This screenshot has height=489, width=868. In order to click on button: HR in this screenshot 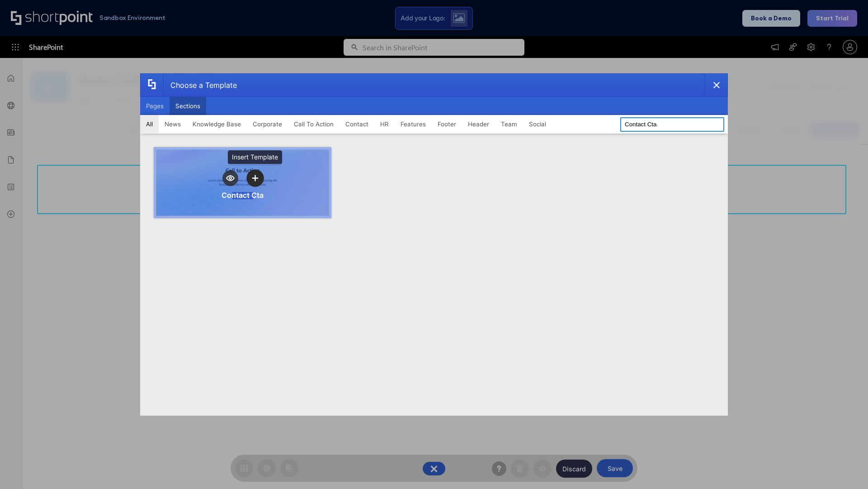, I will do `click(384, 124)`.